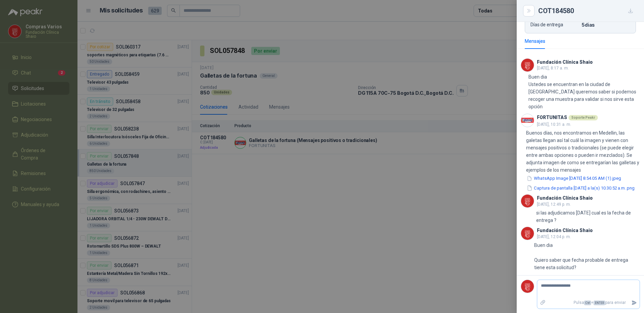 The width and height of the screenshot is (644, 313). Describe the element at coordinates (535, 41) in the screenshot. I see `div: Mensajes` at that location.